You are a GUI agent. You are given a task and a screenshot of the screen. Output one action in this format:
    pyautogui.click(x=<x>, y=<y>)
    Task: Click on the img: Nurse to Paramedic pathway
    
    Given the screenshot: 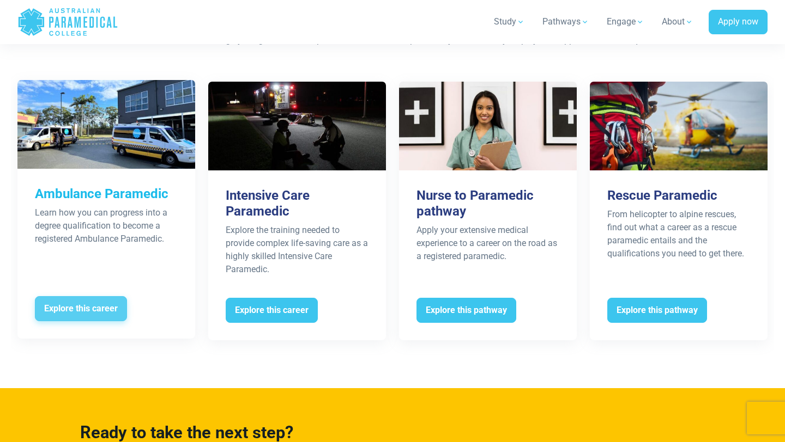 What is the action you would take?
    pyautogui.click(x=488, y=126)
    